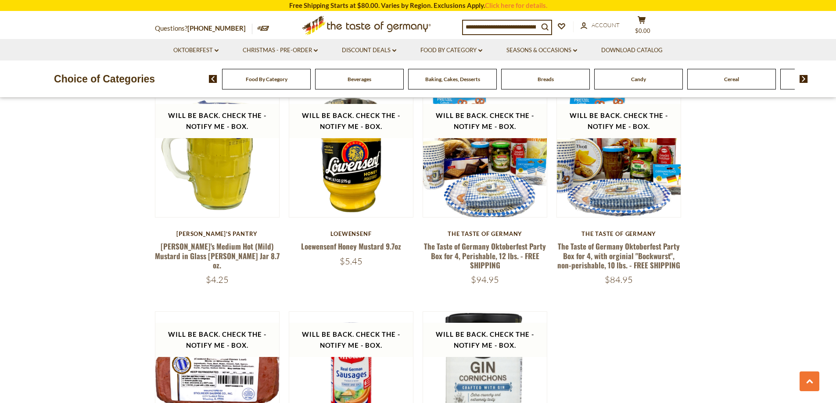  I want to click on span: $94.95, so click(485, 280).